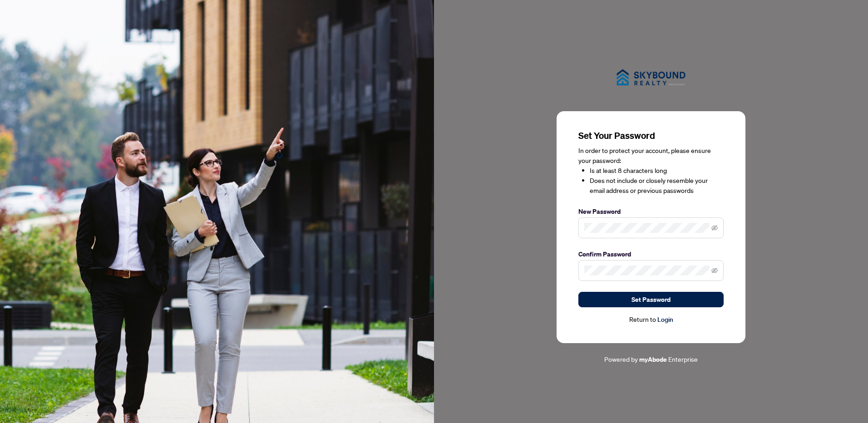 This screenshot has height=423, width=868. I want to click on div: Return to, so click(651, 320).